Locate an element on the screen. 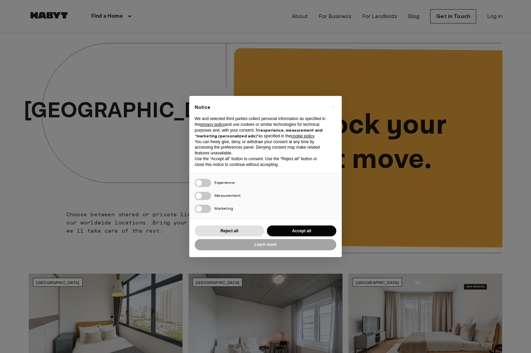 The image size is (531, 353). button: Reject all is located at coordinates (229, 231).